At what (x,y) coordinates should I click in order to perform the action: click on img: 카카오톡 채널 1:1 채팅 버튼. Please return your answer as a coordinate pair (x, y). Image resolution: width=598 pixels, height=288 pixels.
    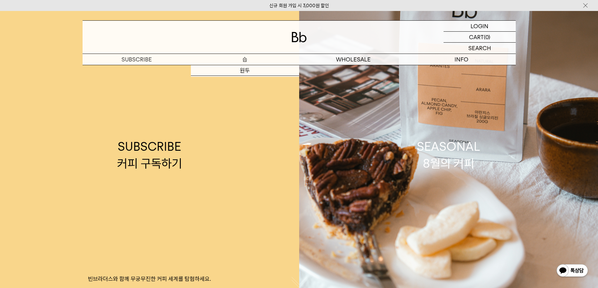
    Looking at the image, I should click on (572, 271).